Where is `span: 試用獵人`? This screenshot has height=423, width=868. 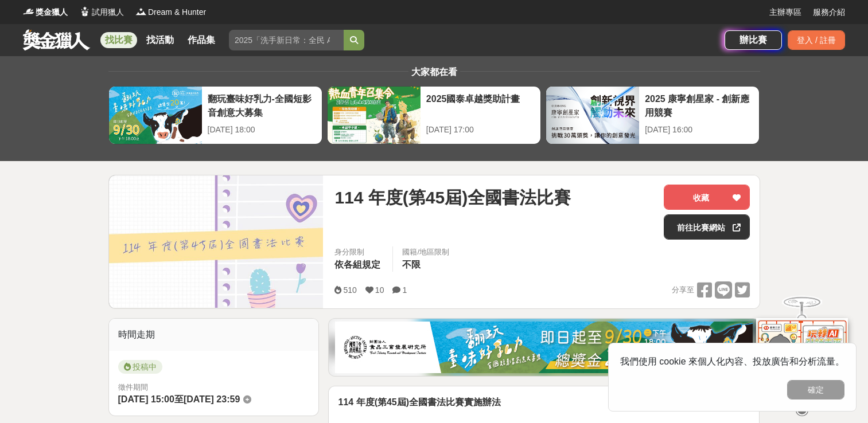 span: 試用獵人 is located at coordinates (108, 12).